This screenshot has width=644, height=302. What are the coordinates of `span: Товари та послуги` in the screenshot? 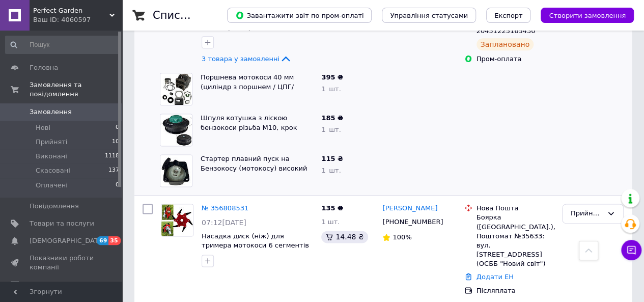 It's located at (62, 224).